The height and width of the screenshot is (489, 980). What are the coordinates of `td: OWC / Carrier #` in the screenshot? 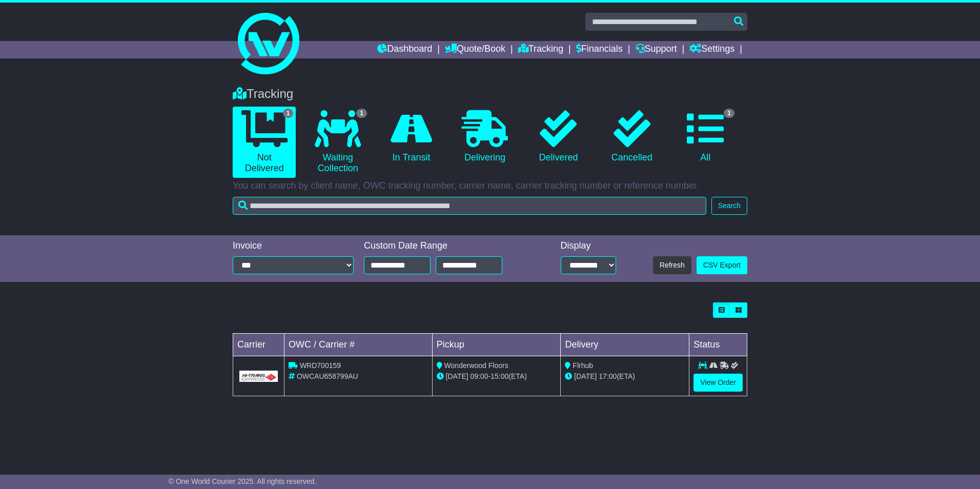 It's located at (358, 345).